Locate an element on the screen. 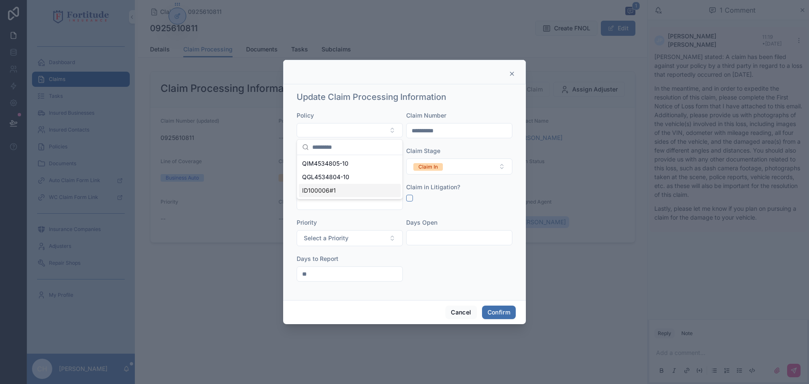 This screenshot has width=809, height=384. button: Confirm is located at coordinates (499, 312).